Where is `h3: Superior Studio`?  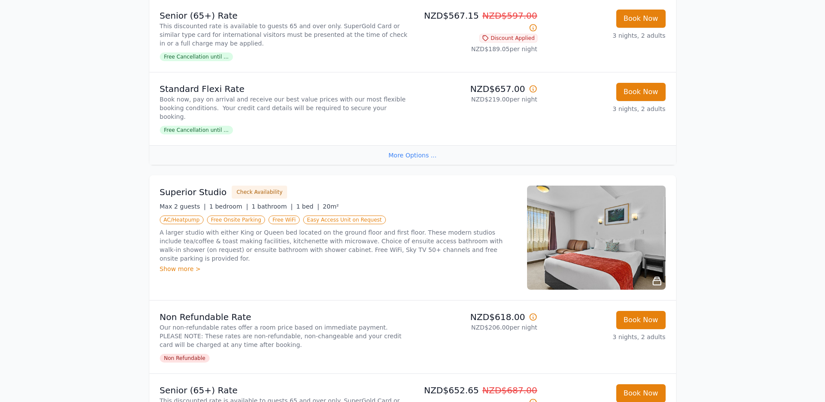
h3: Superior Studio is located at coordinates (193, 192).